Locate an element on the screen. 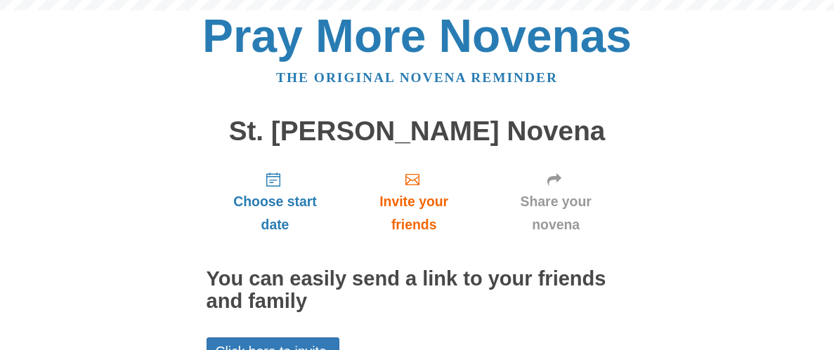 The height and width of the screenshot is (350, 834). span: Share your novena is located at coordinates (556, 214).